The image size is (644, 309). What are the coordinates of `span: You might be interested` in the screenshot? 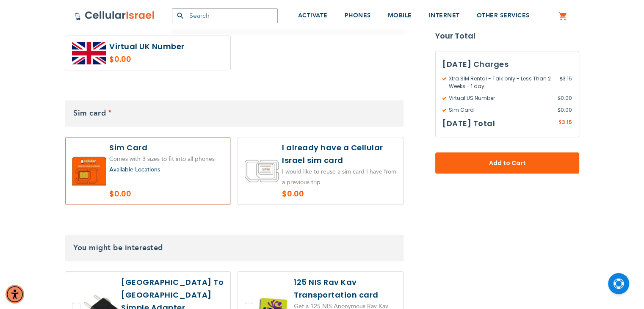 It's located at (118, 248).